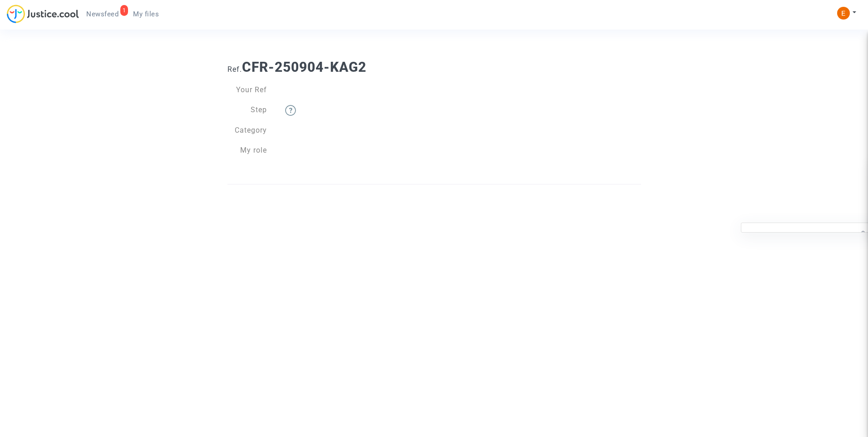 The image size is (868, 437). What do you see at coordinates (844, 13) in the screenshot?
I see `img: ACg8ocIeiFvHKe4dA5oeRFd_CiCnuxWUEc1A2wYhRJE3TTWt=s96-c` at bounding box center [844, 13].